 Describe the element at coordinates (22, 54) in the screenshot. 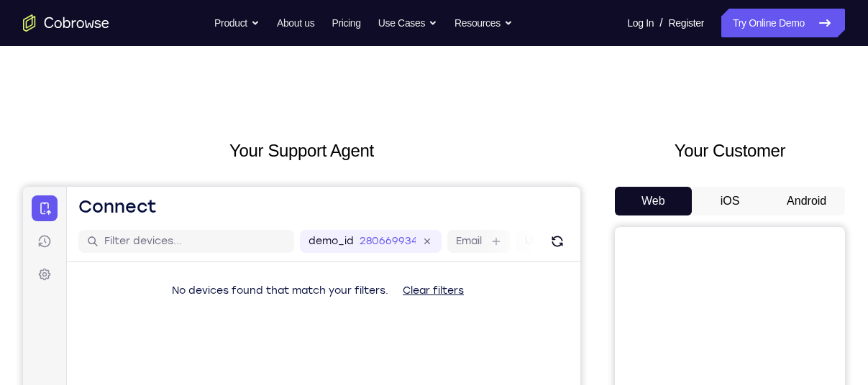

I see `a: Sessions` at that location.